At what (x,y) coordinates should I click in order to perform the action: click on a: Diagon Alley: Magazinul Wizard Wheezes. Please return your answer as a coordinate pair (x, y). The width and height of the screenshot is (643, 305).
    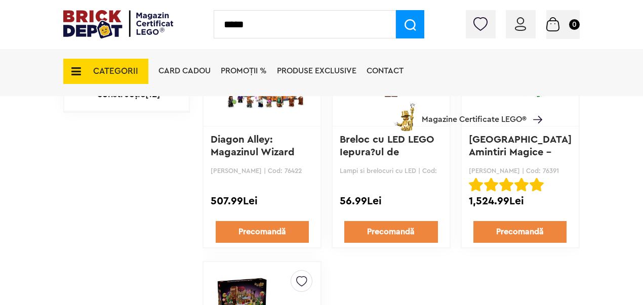
    Looking at the image, I should click on (254, 152).